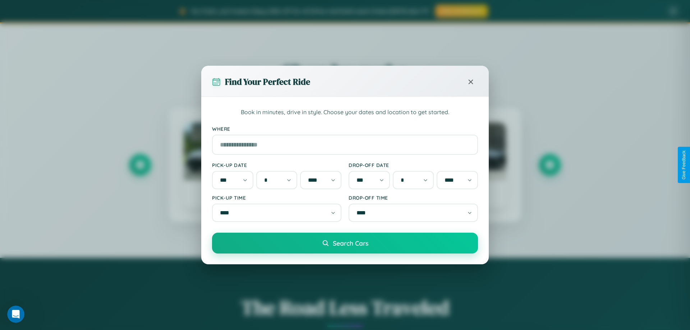 This screenshot has width=690, height=330. What do you see at coordinates (345, 243) in the screenshot?
I see `button: Search Cars` at bounding box center [345, 243].